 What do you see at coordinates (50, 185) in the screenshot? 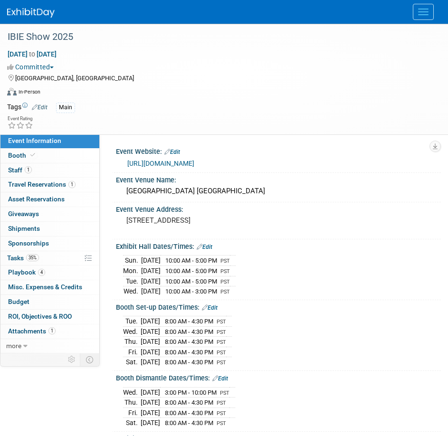
I see `a: Travel Reservations1` at bounding box center [50, 185].